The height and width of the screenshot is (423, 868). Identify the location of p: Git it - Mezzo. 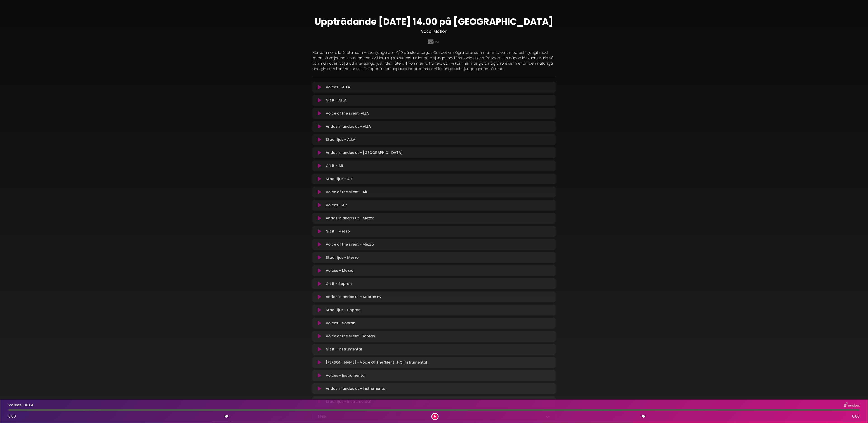
(338, 231).